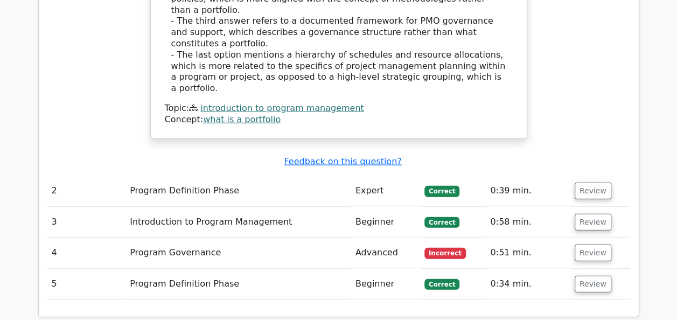 The width and height of the screenshot is (677, 320). What do you see at coordinates (242, 119) in the screenshot?
I see `a: what is a portfolio` at bounding box center [242, 119].